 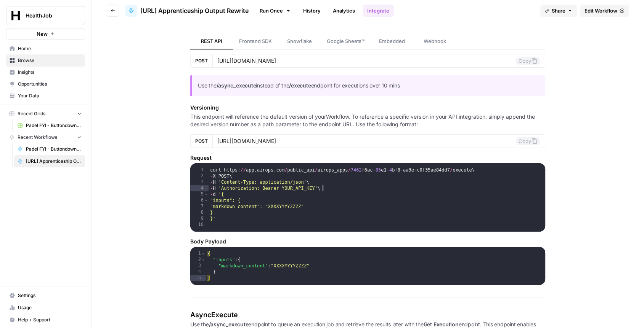 I want to click on button: New, so click(x=46, y=34).